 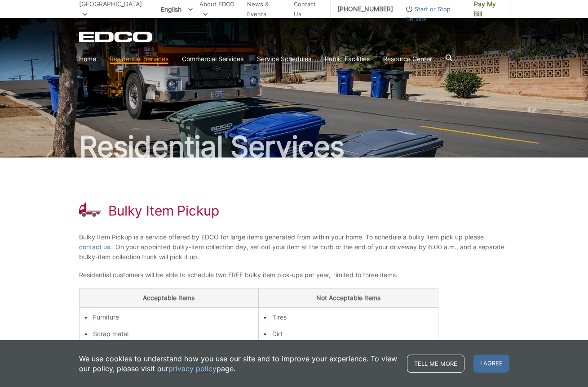 What do you see at coordinates (353, 317) in the screenshot?
I see `li: Tires` at bounding box center [353, 317].